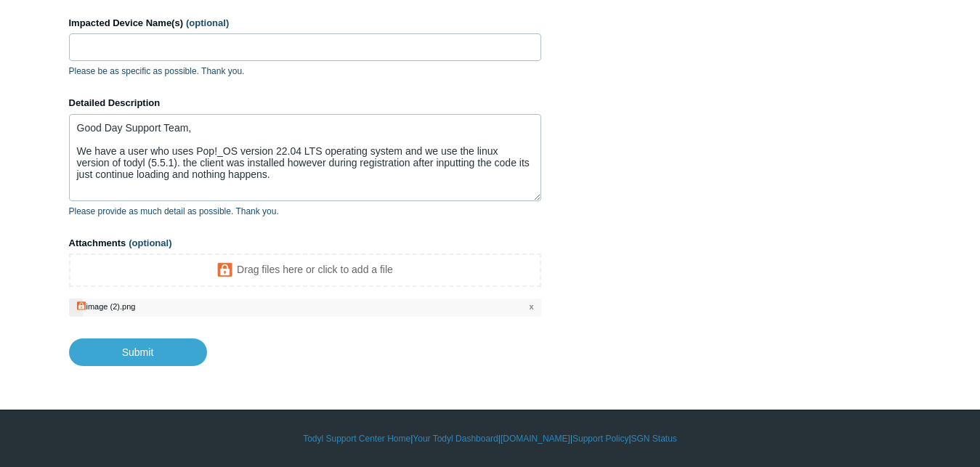  I want to click on a: Todyl Support Center Home, so click(357, 439).